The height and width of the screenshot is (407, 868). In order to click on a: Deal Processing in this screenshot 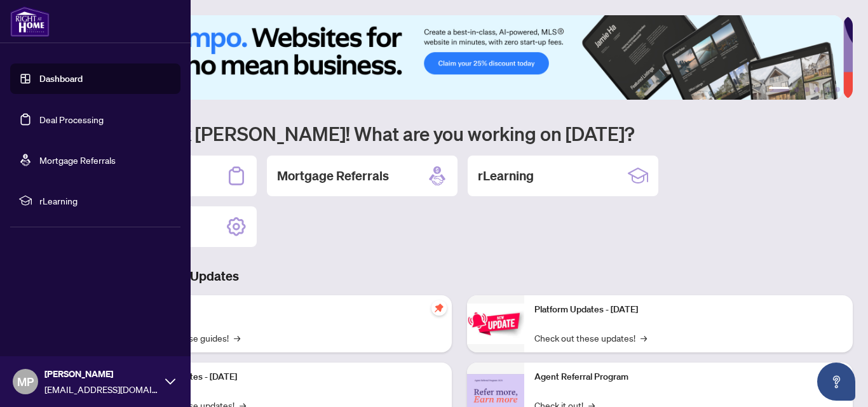, I will do `click(71, 120)`.